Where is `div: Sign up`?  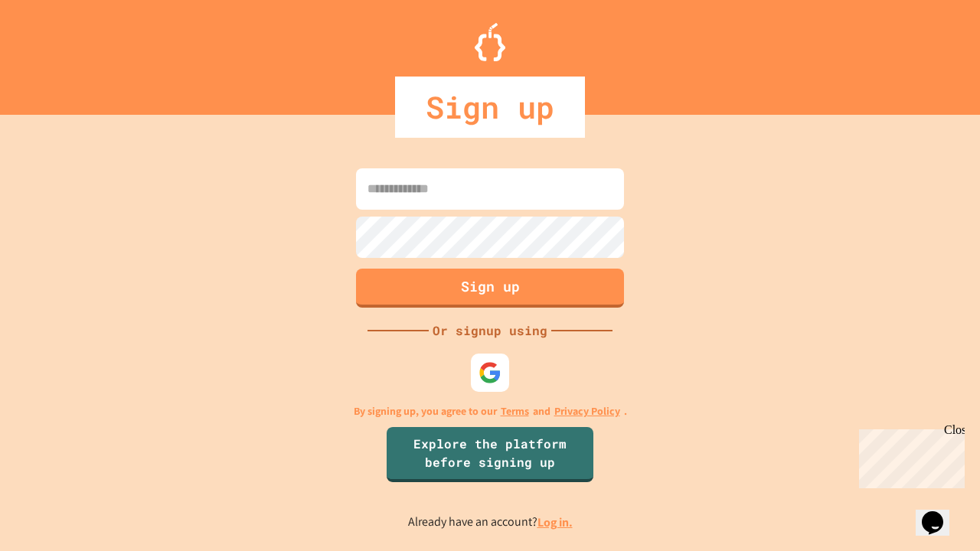
div: Sign up is located at coordinates (490, 107).